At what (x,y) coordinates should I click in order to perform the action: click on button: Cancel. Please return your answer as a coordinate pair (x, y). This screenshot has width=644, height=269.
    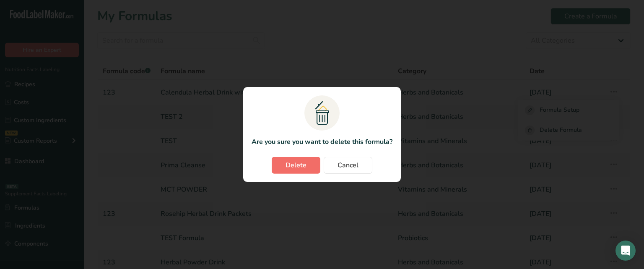
    Looking at the image, I should click on (348, 165).